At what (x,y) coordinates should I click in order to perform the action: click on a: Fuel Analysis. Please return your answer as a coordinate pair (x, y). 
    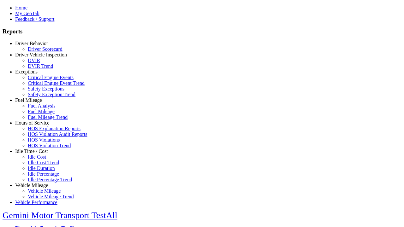
    Looking at the image, I should click on (42, 106).